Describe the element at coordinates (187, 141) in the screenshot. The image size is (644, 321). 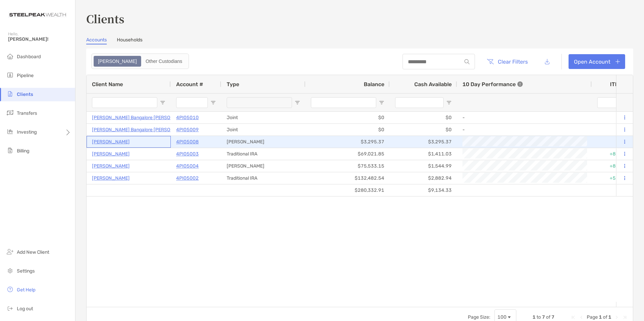
I see `a: 4PI05008` at that location.